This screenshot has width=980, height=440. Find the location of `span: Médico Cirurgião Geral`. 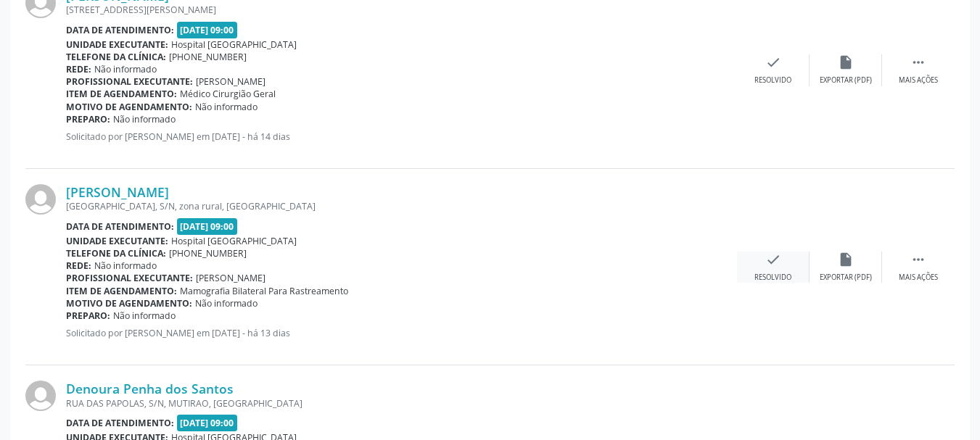

span: Médico Cirurgião Geral is located at coordinates (228, 94).